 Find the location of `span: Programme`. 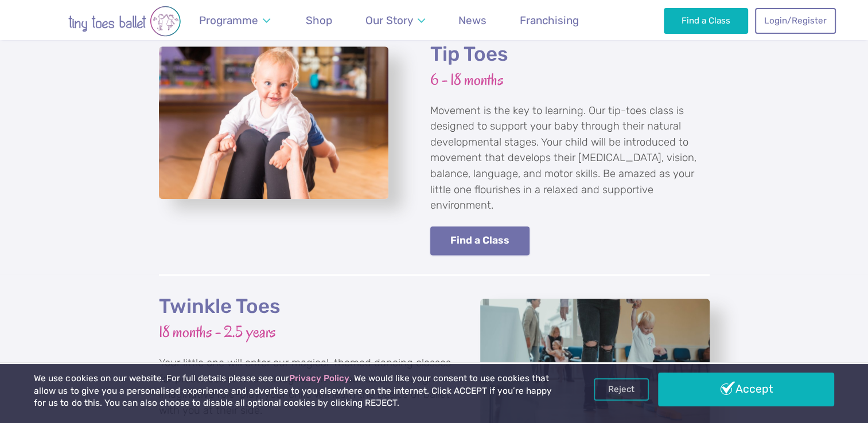

span: Programme is located at coordinates (229, 20).